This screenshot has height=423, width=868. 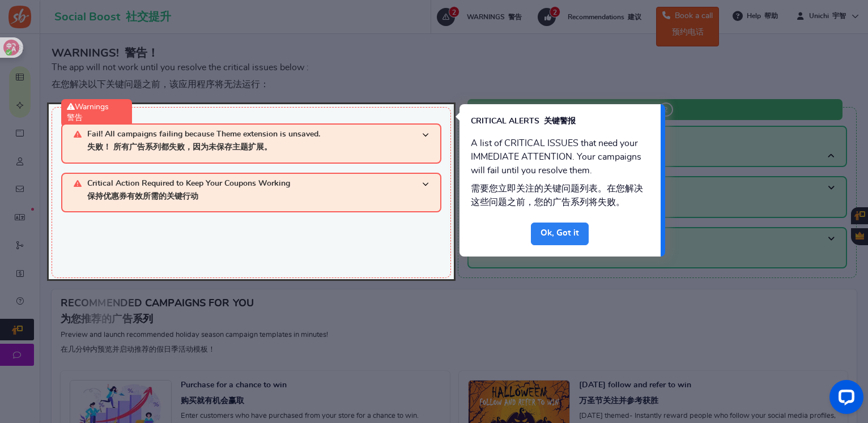 I want to click on a: Done, so click(x=560, y=234).